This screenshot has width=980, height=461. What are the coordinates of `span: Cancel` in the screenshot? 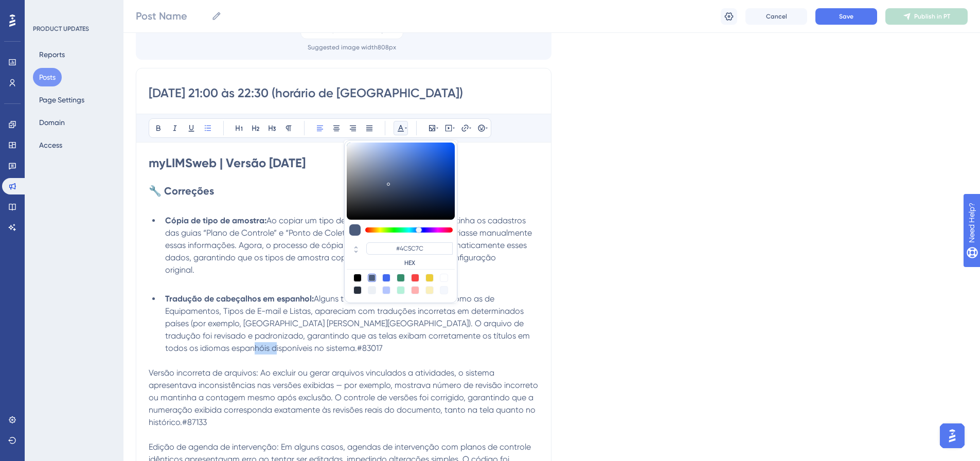 It's located at (776, 16).